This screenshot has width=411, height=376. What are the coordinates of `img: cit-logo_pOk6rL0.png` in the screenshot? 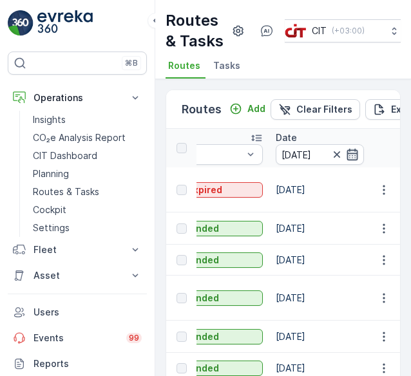 It's located at (295, 31).